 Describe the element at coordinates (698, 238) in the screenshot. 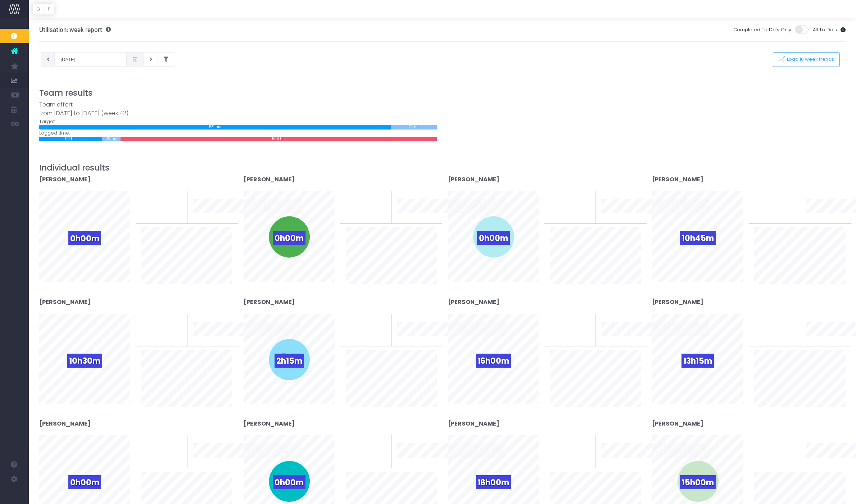

I see `span: 10h45m` at that location.